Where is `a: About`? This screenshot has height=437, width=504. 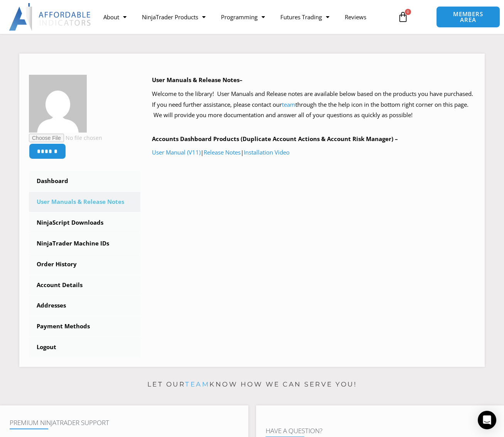
a: About is located at coordinates (115, 17).